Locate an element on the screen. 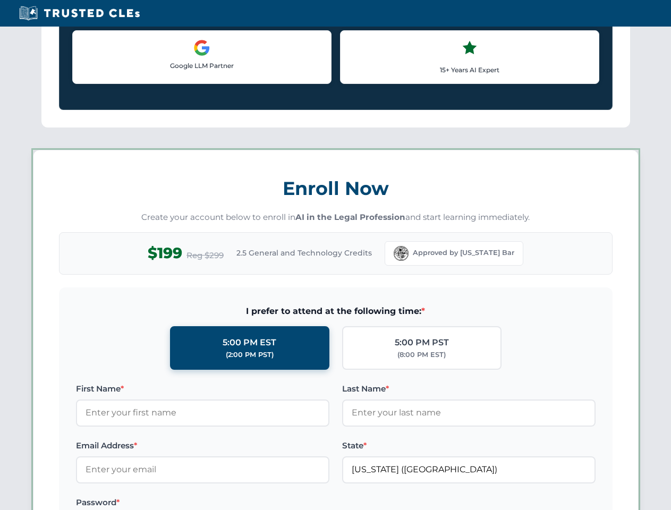 The image size is (671, 510). strong: AI in the Legal Profession is located at coordinates (350, 217).